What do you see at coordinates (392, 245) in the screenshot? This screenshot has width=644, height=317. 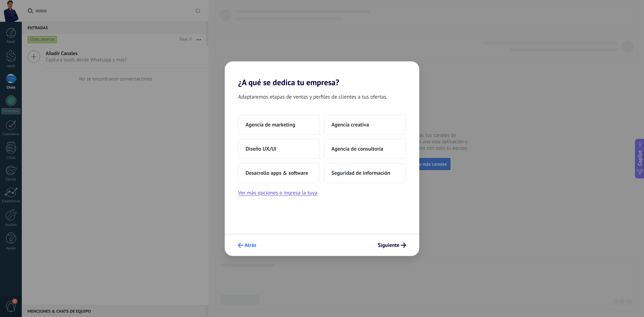 I see `button: Siguiente` at bounding box center [392, 245].